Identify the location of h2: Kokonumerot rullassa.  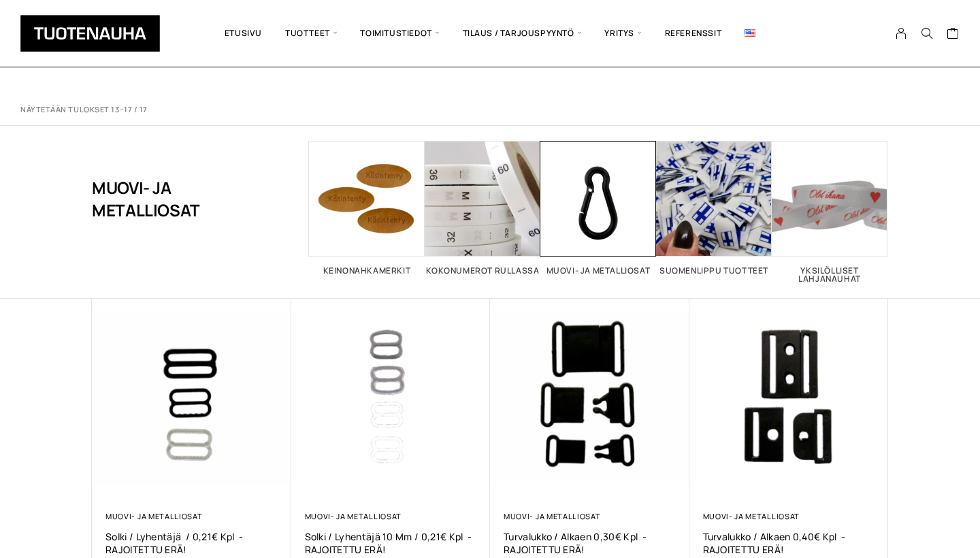
(483, 271).